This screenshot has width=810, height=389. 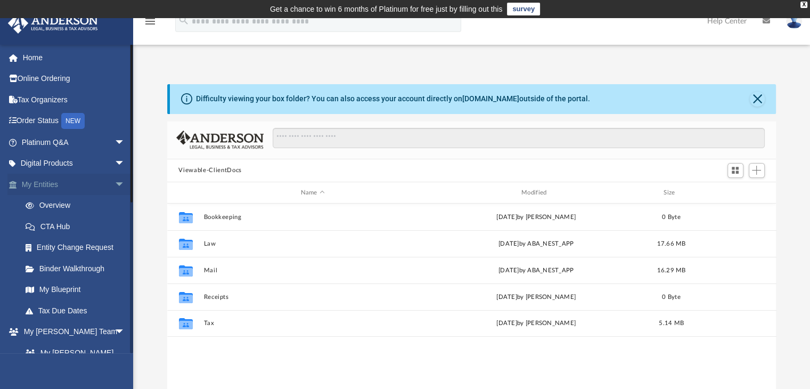 What do you see at coordinates (312, 193) in the screenshot?
I see `div: Name` at bounding box center [312, 193].